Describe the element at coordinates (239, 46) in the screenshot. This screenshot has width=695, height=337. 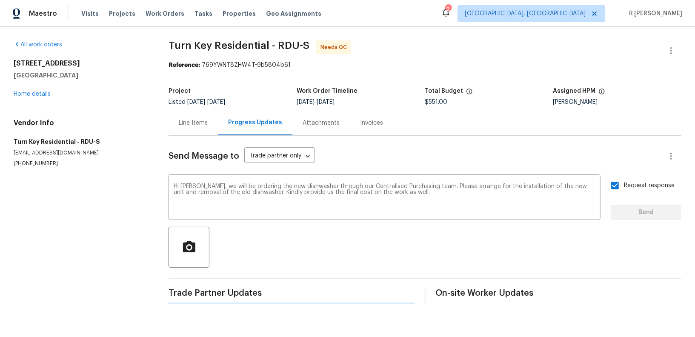
I see `span: Turn Key Residential - RDU-S` at that location.